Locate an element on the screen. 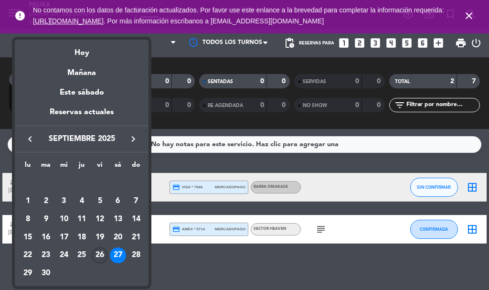  td: 17 de septiembre de 2025 is located at coordinates (64, 237).